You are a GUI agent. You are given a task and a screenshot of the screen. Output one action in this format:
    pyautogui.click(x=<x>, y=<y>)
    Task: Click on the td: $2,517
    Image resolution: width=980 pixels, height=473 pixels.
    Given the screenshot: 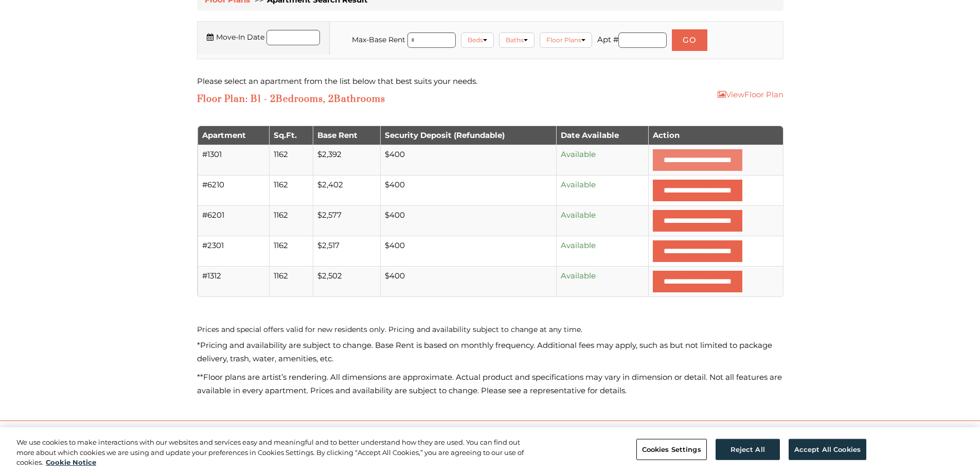 What is the action you would take?
    pyautogui.click(x=346, y=251)
    